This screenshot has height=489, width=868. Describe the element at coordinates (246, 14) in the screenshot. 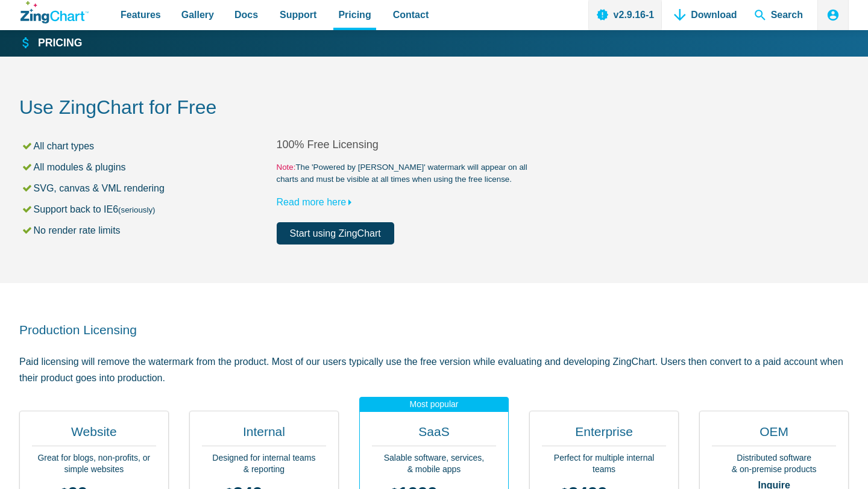

I see `span: Docs` at that location.